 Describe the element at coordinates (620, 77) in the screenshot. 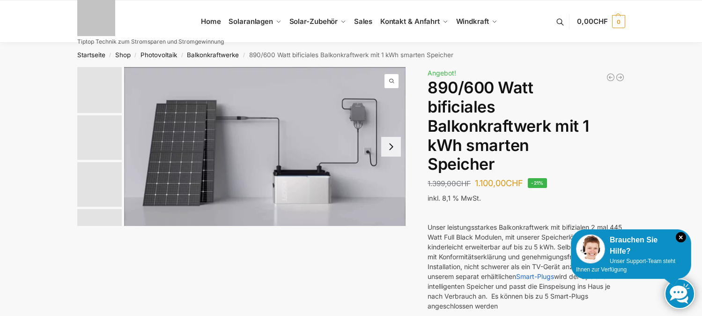

I see `a: WiFi Smart Plug für unseren Plug & Play Batteriespeicher` at that location.